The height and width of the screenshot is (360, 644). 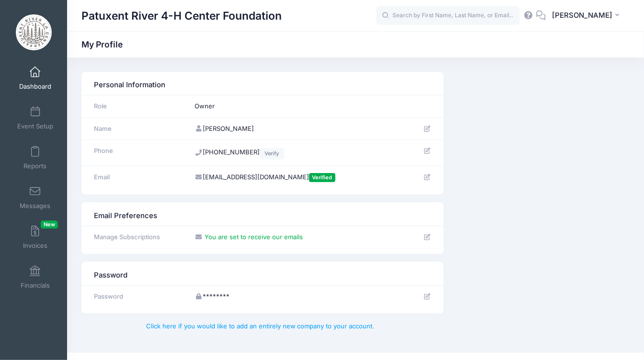 I want to click on a: Messages, so click(x=35, y=198).